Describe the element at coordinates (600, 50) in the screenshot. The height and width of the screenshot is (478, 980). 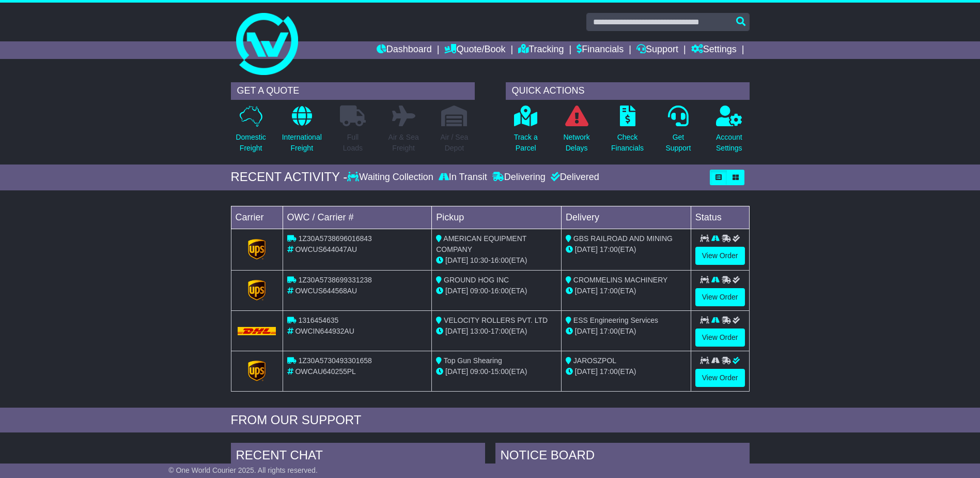
I see `a: Financials` at that location.